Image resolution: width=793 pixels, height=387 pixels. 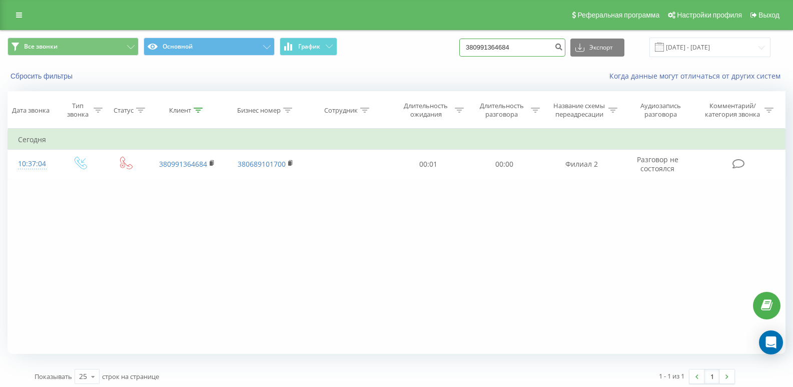 I want to click on div: Клиент, so click(x=180, y=110).